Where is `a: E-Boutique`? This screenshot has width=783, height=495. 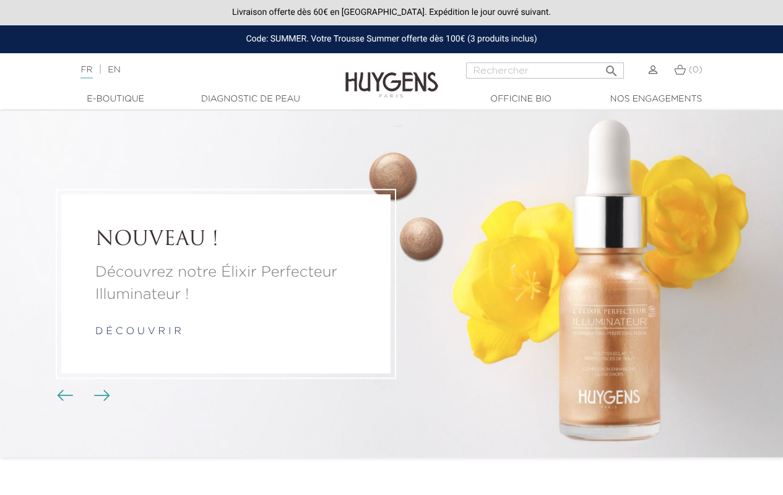 a: E-Boutique is located at coordinates (116, 99).